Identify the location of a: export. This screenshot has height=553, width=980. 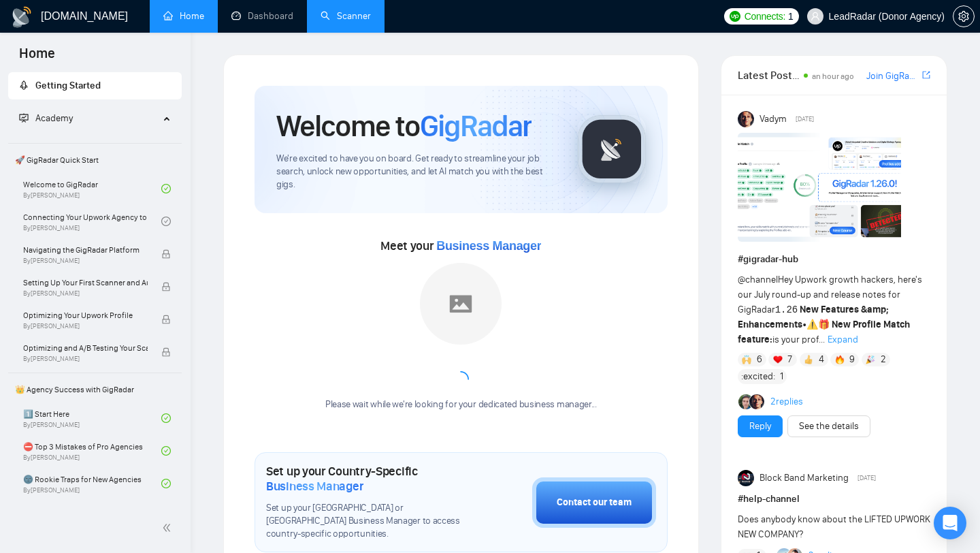
(926, 75).